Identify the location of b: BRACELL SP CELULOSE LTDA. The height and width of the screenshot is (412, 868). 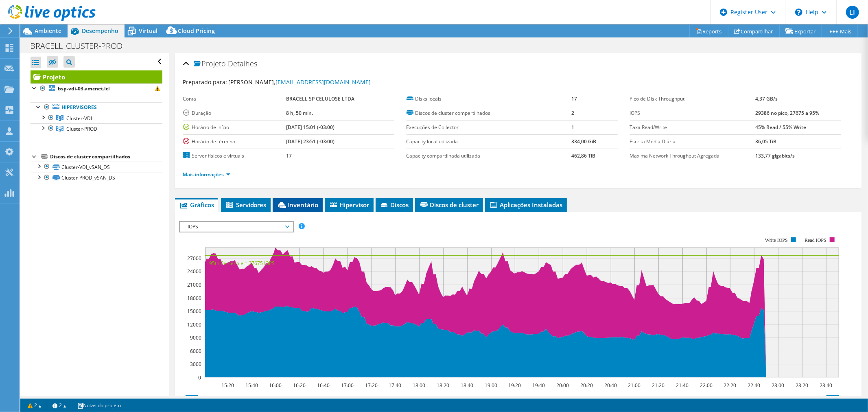
(321, 99).